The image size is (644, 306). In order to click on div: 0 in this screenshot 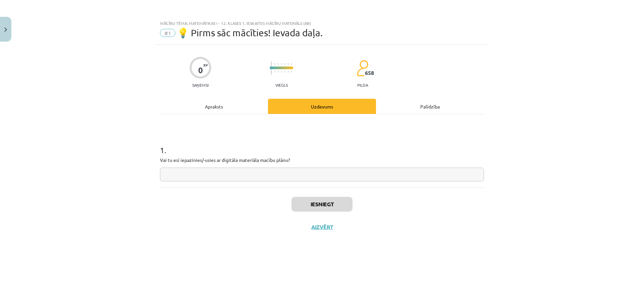, I will do `click(200, 70)`.